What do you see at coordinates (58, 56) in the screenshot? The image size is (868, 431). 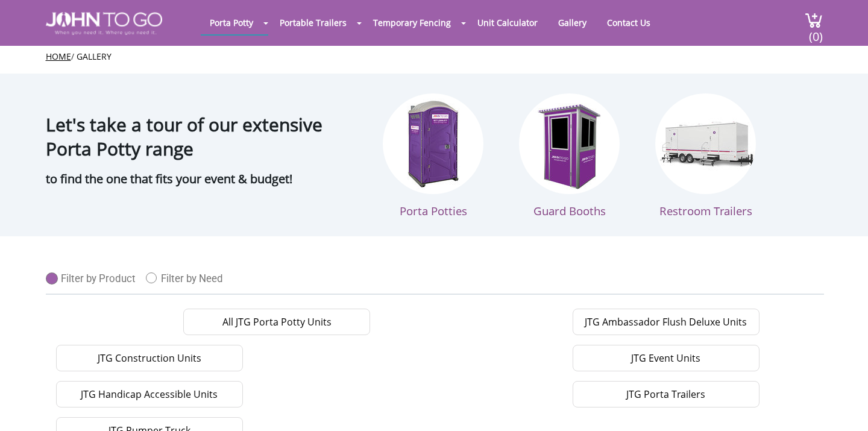 I see `a: Home` at bounding box center [58, 56].